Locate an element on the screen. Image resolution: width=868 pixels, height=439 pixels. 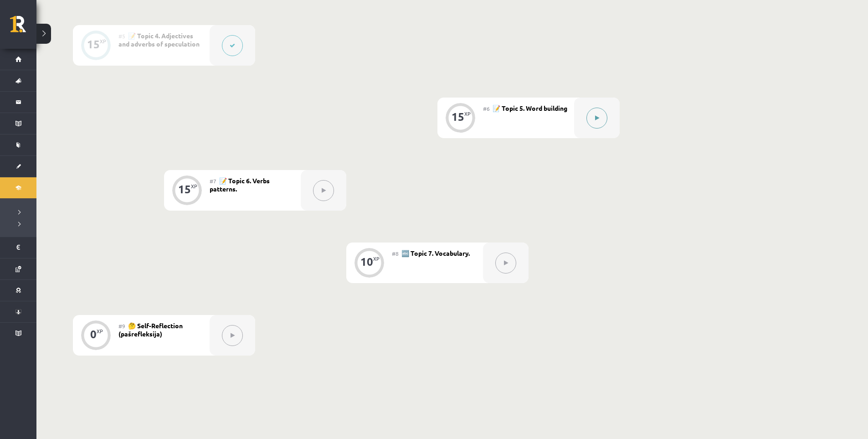
span: 🤔 Self-Reflection (pašrefleksija) is located at coordinates (151, 330).